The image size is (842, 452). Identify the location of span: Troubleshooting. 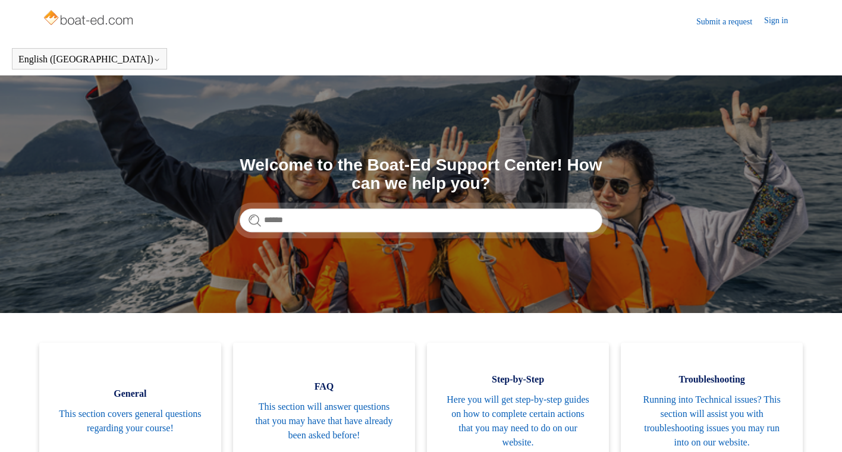
(712, 380).